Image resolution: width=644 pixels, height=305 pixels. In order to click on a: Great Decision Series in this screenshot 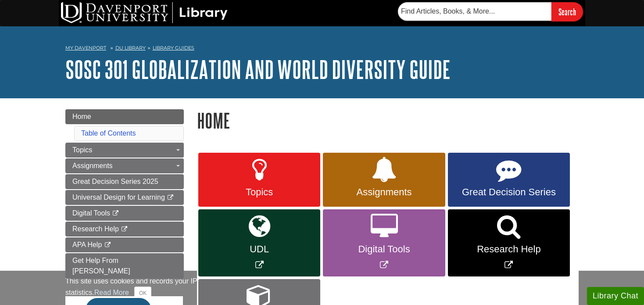, I will do `click(509, 180)`.